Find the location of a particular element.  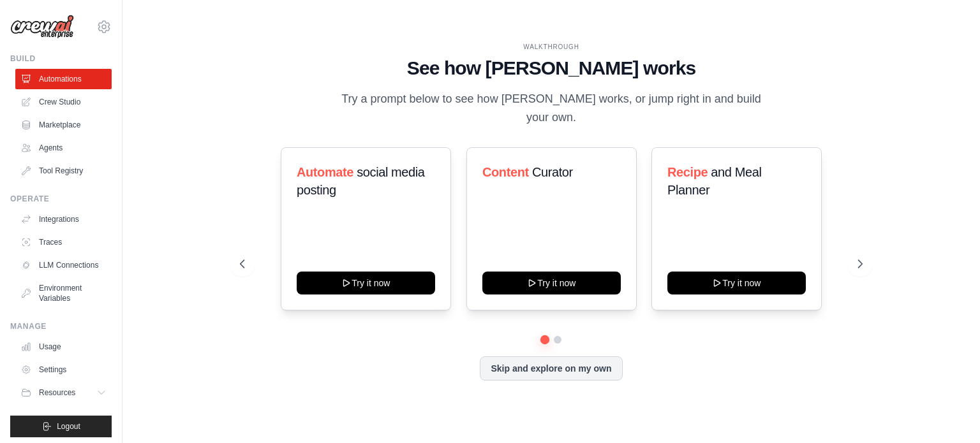

div: Operate is located at coordinates (61, 199).